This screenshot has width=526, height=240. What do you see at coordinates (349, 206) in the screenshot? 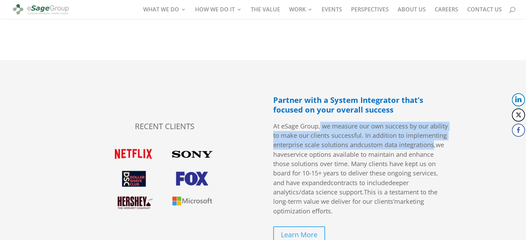
I see `span: marketing optimization efforts.` at bounding box center [349, 206].